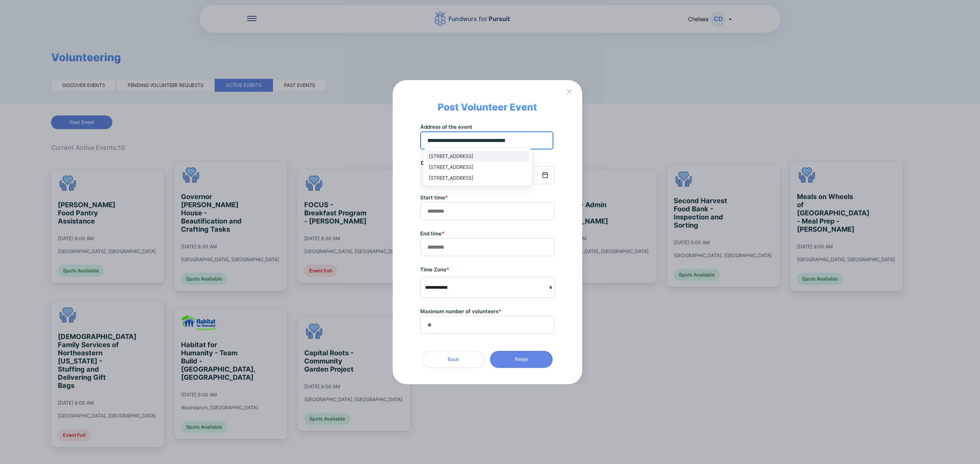 This screenshot has width=980, height=464. What do you see at coordinates (432, 233) in the screenshot?
I see `label: End time` at bounding box center [432, 233].